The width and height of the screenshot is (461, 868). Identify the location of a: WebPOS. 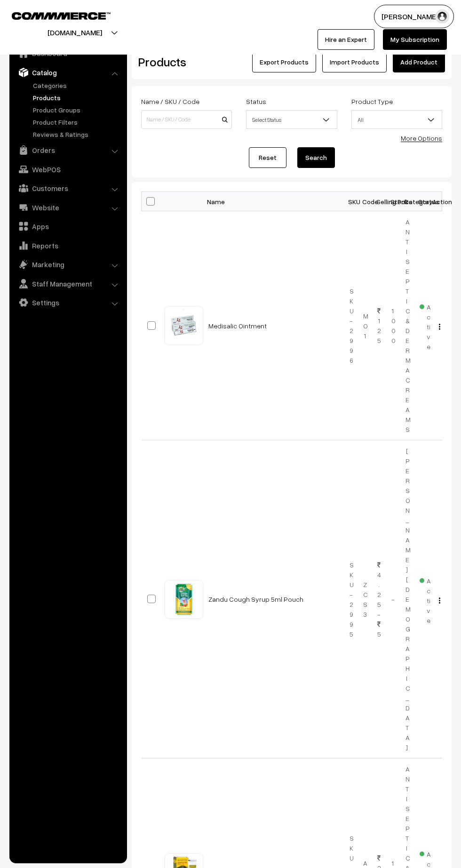
(68, 169).